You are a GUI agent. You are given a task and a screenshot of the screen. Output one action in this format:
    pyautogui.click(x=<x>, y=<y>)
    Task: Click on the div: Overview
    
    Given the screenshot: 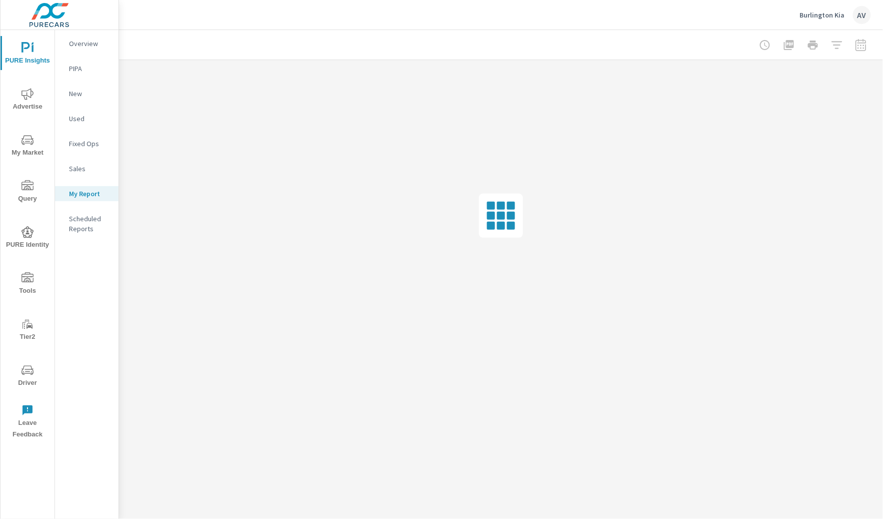 What is the action you would take?
    pyautogui.click(x=87, y=44)
    